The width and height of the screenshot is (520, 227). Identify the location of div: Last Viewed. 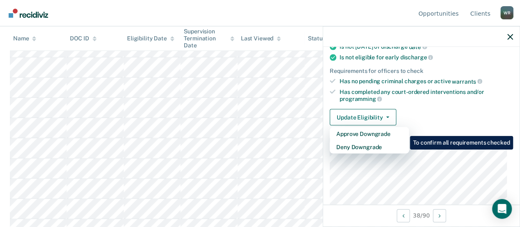
(261, 38).